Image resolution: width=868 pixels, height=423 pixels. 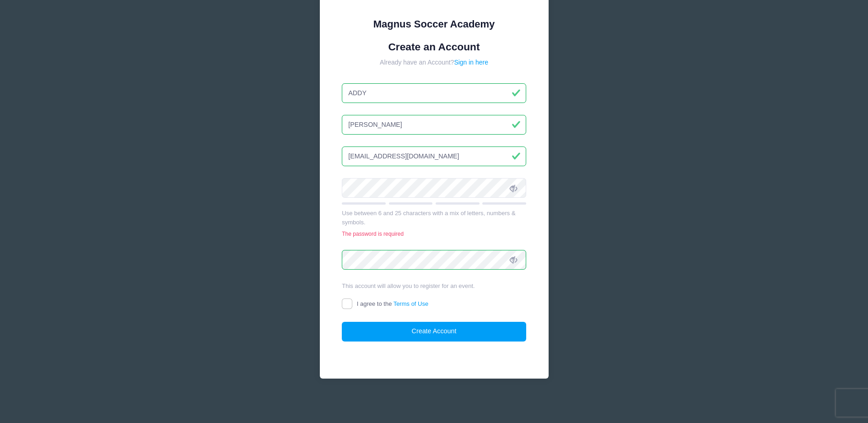 I want to click on a: Sign in here, so click(x=471, y=62).